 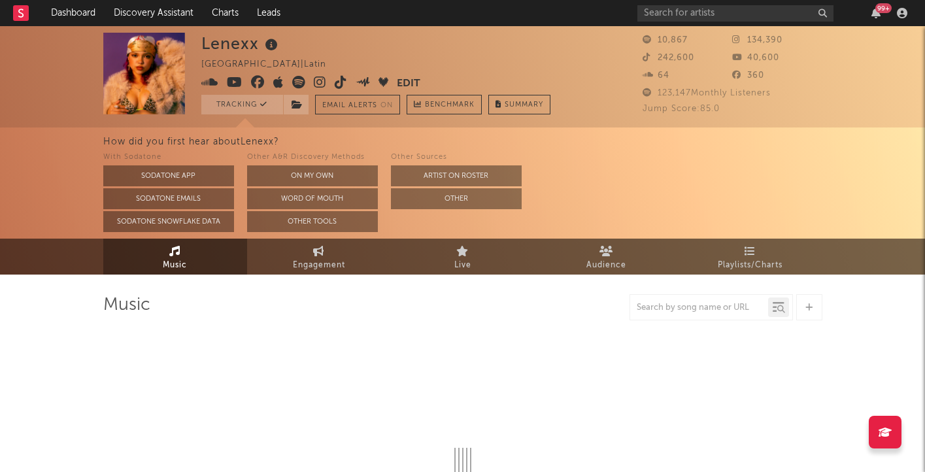 I want to click on button: Tracking, so click(x=242, y=105).